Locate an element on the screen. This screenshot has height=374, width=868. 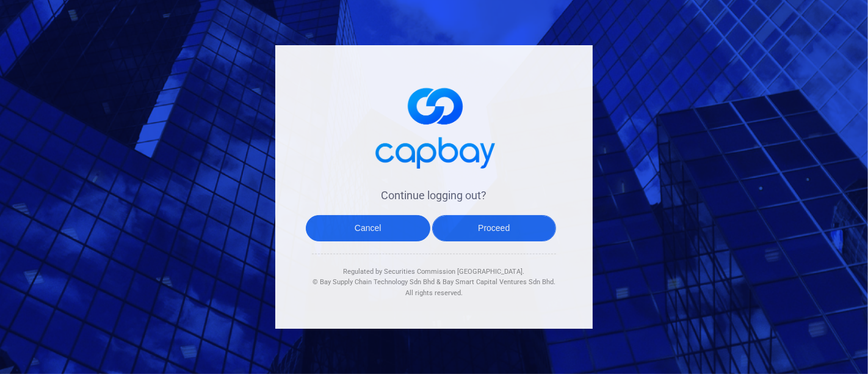
h4: Continue logging out? is located at coordinates (434, 195).